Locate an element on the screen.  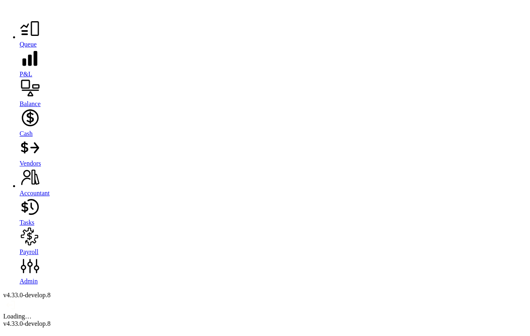
a: Accountant is located at coordinates (273, 182).